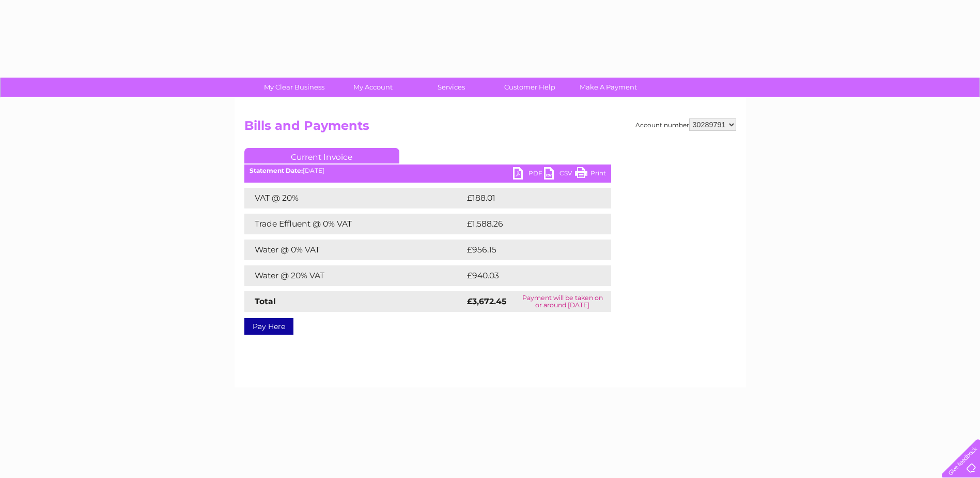 This screenshot has width=980, height=478. What do you see at coordinates (608, 87) in the screenshot?
I see `a: Make A Payment` at bounding box center [608, 87].